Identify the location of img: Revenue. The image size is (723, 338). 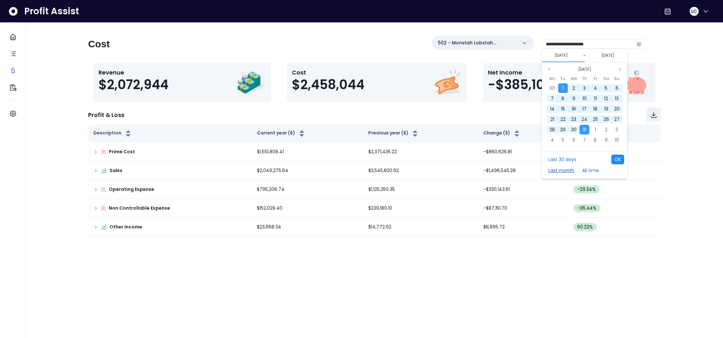
(251, 83).